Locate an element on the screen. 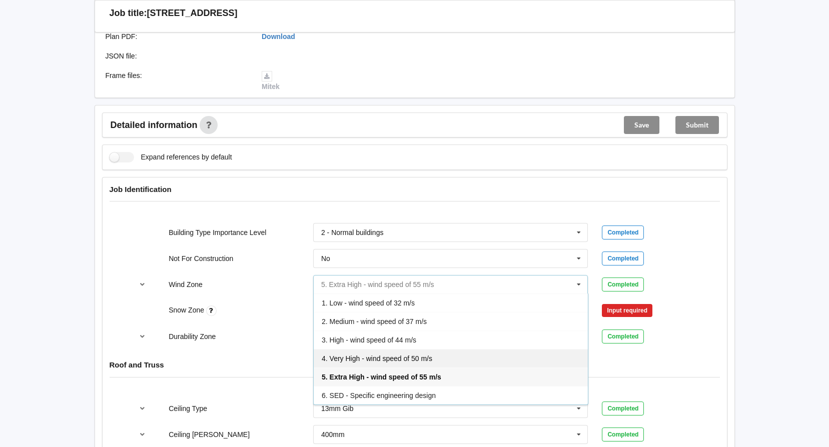 This screenshot has width=829, height=447. a: Download is located at coordinates (278, 37).